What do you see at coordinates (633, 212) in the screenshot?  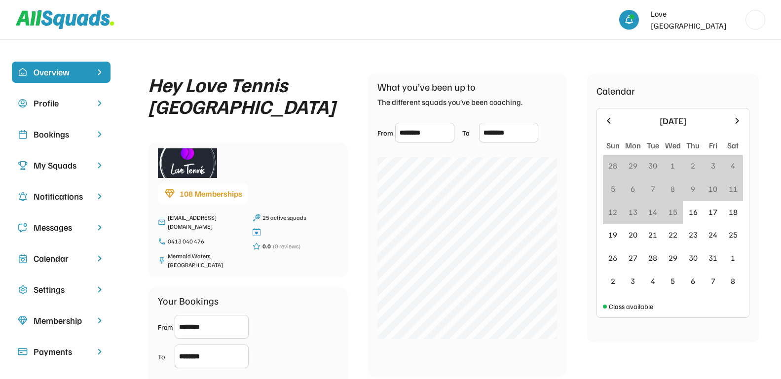 I see `div: 13` at bounding box center [633, 212].